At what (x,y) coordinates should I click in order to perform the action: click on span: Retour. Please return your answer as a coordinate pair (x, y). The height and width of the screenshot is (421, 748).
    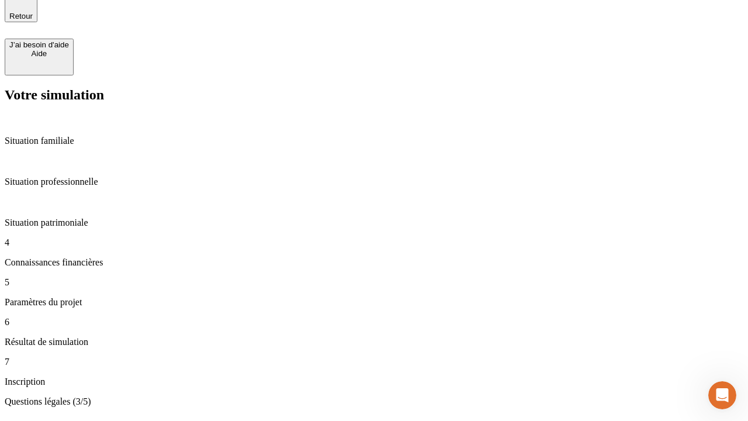
    Looking at the image, I should click on (21, 16).